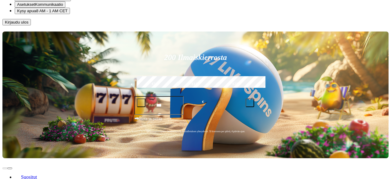 The image size is (391, 179). I want to click on button: minus icon, so click(141, 103).